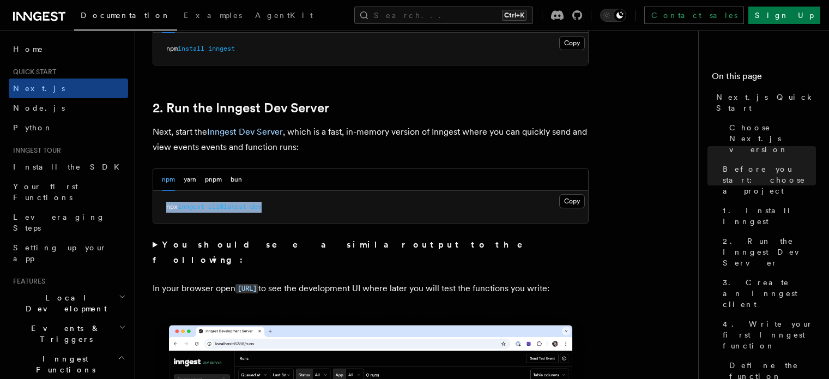 This screenshot has height=379, width=829. Describe the element at coordinates (767, 293) in the screenshot. I see `a: 3. Create an Inngest client` at that location.